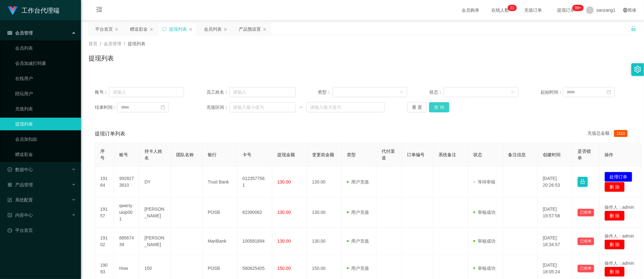  Describe the element at coordinates (33, 10) in the screenshot. I see `a: 工作台代理端` at that location.